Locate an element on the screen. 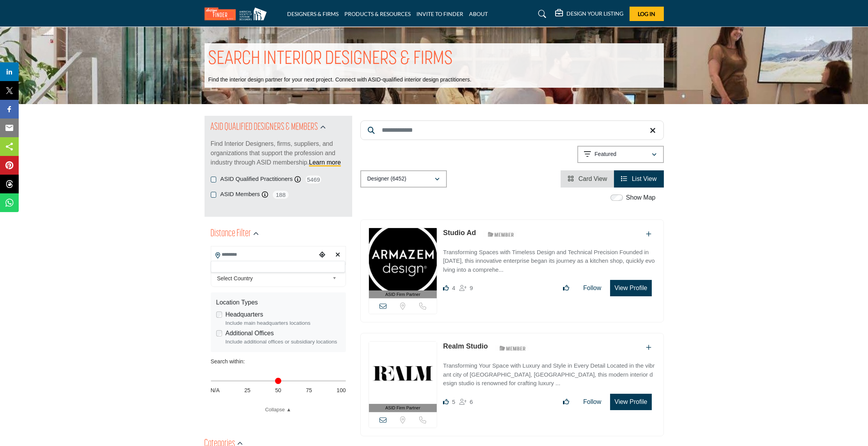 The width and height of the screenshot is (868, 446). div: Clear search location is located at coordinates (338, 255).